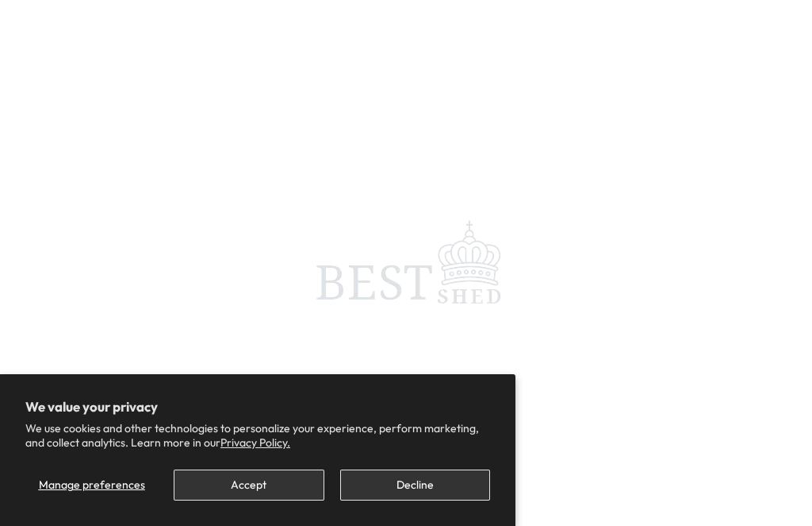 The height and width of the screenshot is (526, 812). Describe the element at coordinates (255, 442) in the screenshot. I see `a: Privacy Policy.` at that location.